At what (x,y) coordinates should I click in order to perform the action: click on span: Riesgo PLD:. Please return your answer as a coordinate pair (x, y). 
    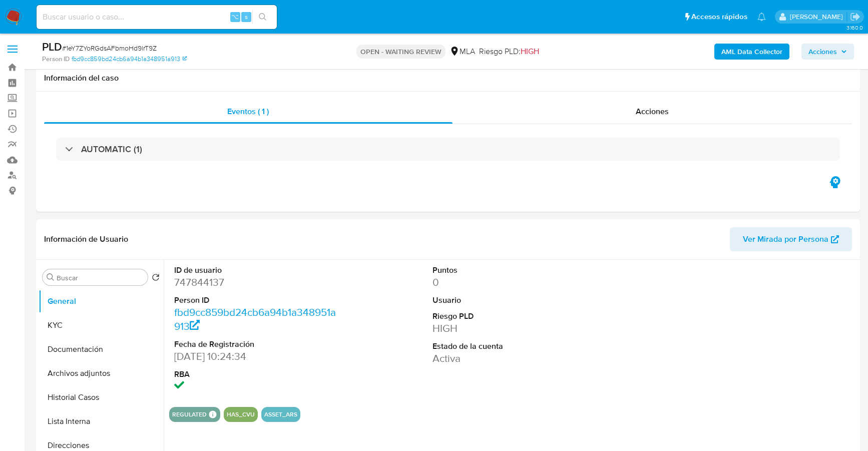
    Looking at the image, I should click on (509, 51).